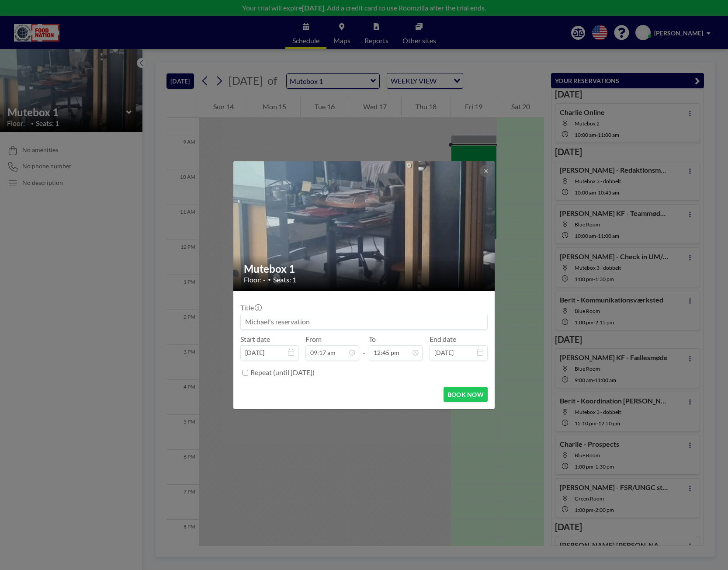  What do you see at coordinates (255, 339) in the screenshot?
I see `label: Start date` at bounding box center [255, 339].